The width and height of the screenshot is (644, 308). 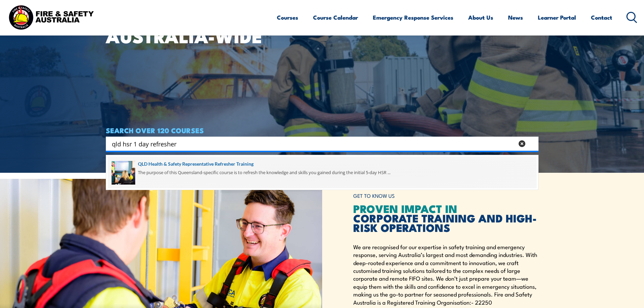 What do you see at coordinates (315, 144) in the screenshot?
I see `form: Search form` at bounding box center [315, 144].